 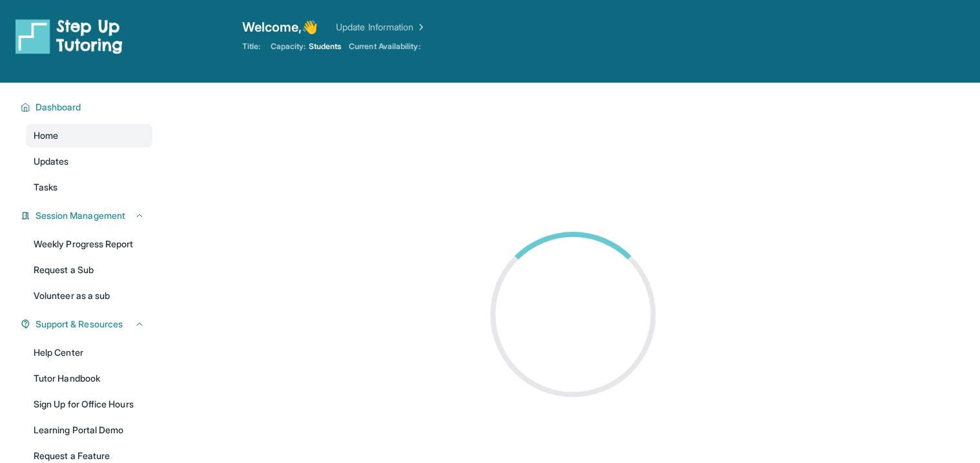 What do you see at coordinates (87, 107) in the screenshot?
I see `button: Dashboard` at bounding box center [87, 107].